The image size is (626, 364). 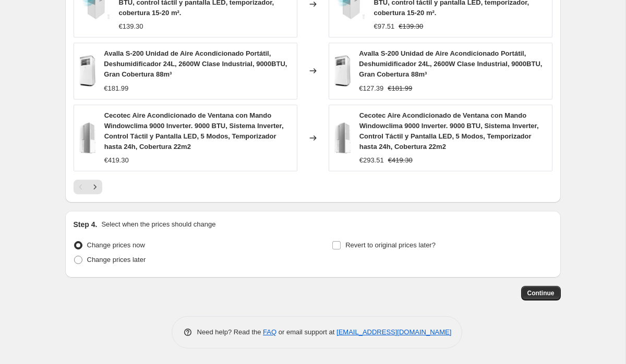 I want to click on div: €419.30, so click(x=116, y=161).